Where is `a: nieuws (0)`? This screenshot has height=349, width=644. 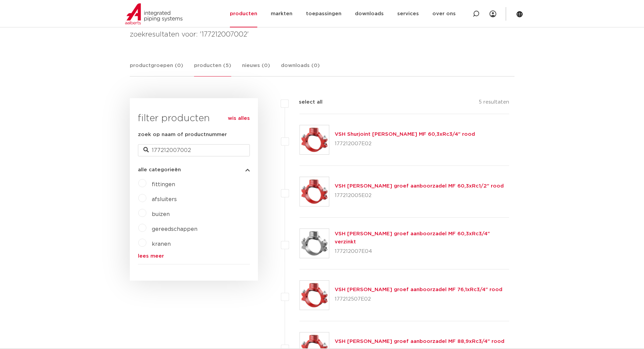
a: nieuws (0) is located at coordinates (256, 69).